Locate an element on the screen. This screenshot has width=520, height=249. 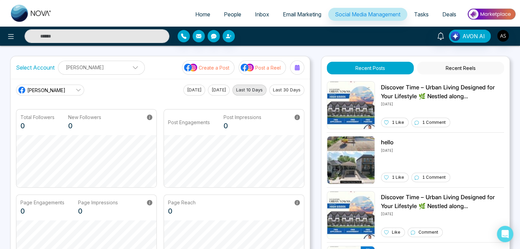
p: Post Engagements is located at coordinates (189, 122).